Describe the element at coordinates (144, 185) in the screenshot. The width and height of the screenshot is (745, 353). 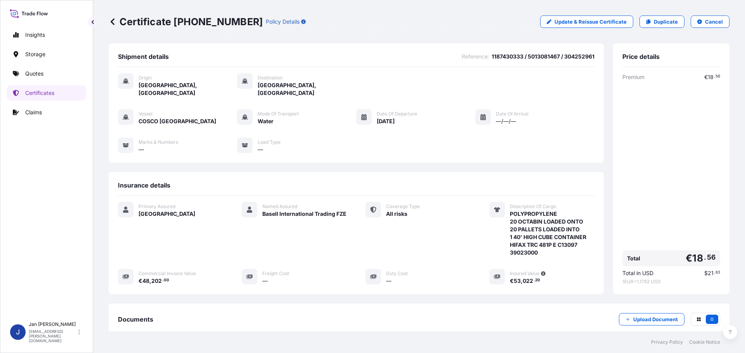
I see `span: Insurance details` at that location.